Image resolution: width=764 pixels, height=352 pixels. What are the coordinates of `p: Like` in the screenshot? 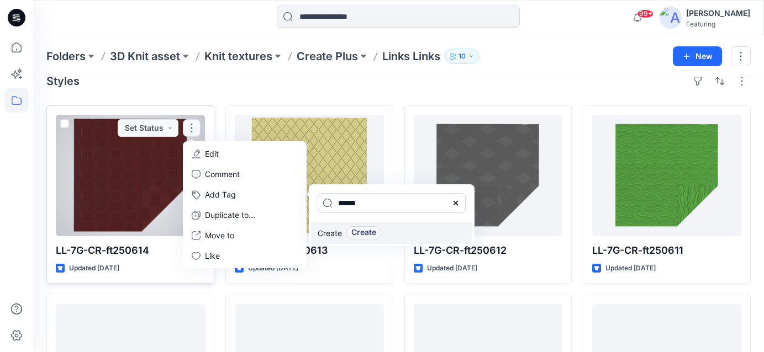 It's located at (212, 256).